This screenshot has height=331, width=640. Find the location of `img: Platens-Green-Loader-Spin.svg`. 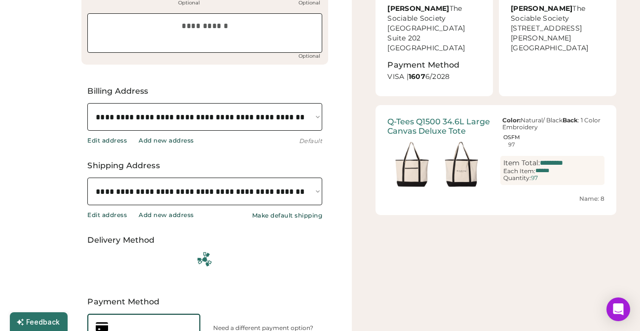

img: Platens-Green-Loader-Spin.svg is located at coordinates (205, 260).